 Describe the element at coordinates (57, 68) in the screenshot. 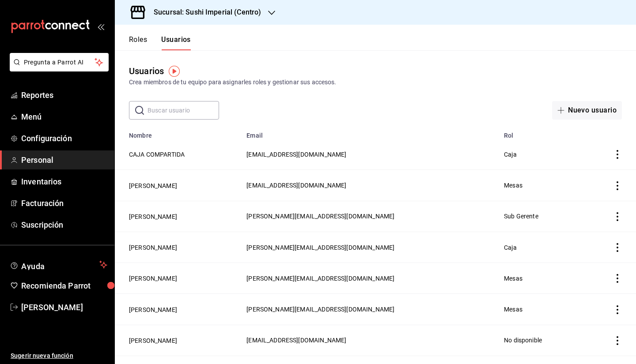

I see `a: Pregunta a Parrot AI` at that location.